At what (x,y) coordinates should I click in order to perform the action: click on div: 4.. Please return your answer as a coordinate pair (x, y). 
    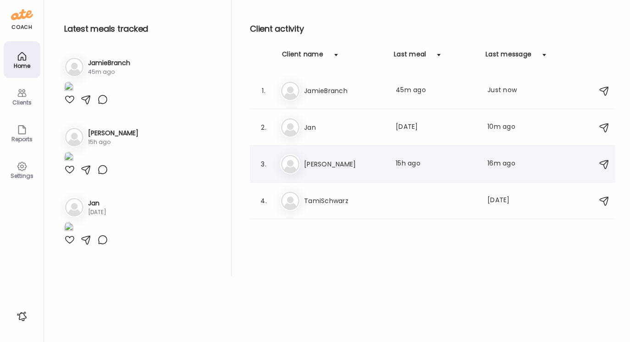
    Looking at the image, I should click on (264, 201).